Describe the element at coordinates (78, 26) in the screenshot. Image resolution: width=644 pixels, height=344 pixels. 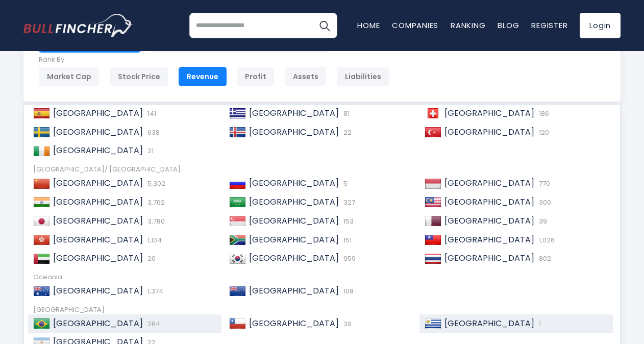
I see `img: bullfincher logo` at that location.